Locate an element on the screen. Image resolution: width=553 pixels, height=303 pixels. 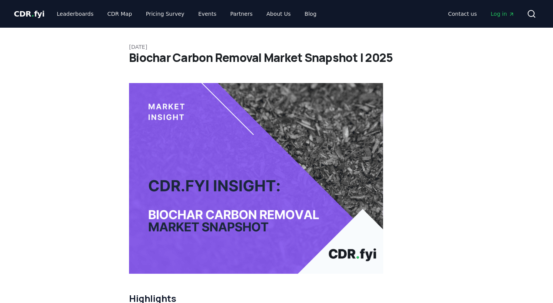
h1: Biochar Carbon Removal Market Snapshot | 2025 is located at coordinates (277, 58).